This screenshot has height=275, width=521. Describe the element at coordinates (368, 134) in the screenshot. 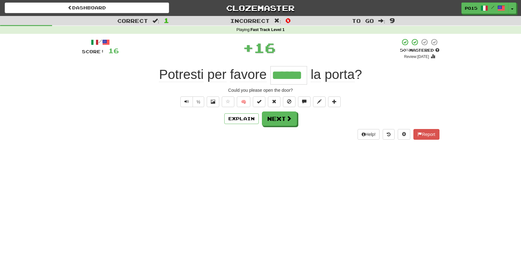

I see `button: Help!` at that location.